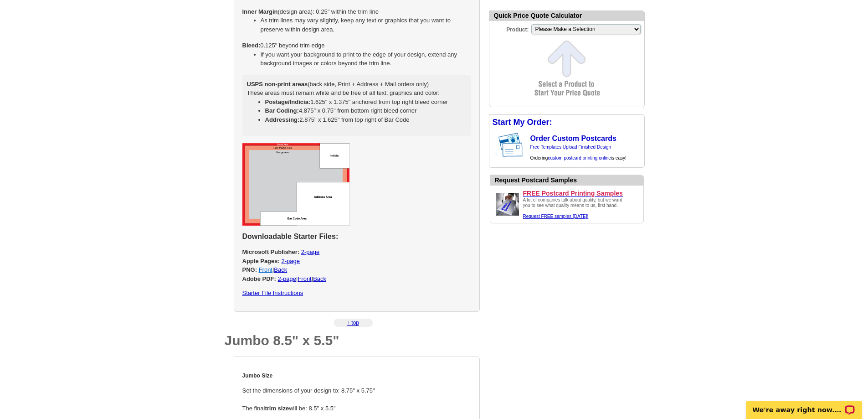 This screenshot has width=868, height=419. Describe the element at coordinates (507, 204) in the screenshot. I see `img: Upload a design ready to be printed` at that location.